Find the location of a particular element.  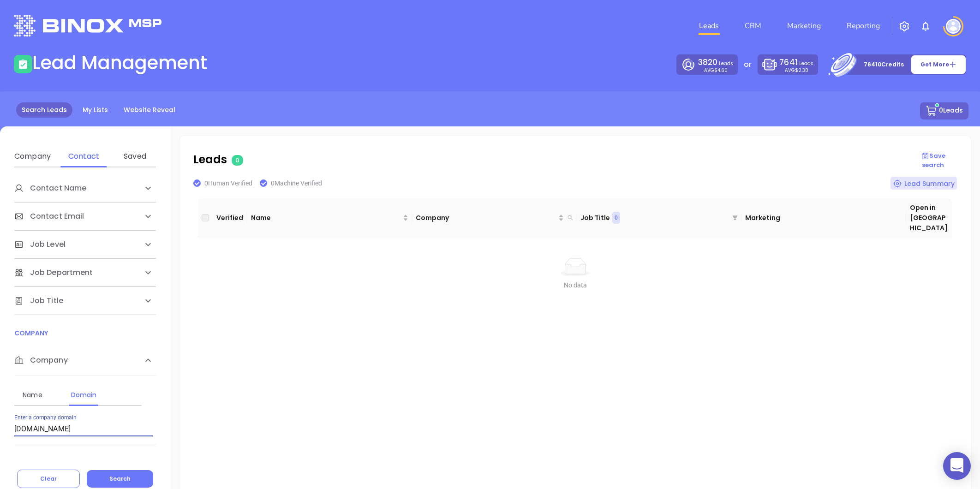

button: Clear is located at coordinates (49, 478).